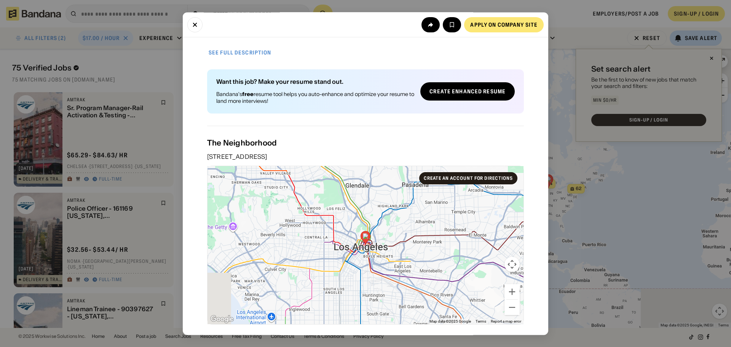  Describe the element at coordinates (512, 292) in the screenshot. I see `button: Zoom in` at that location.